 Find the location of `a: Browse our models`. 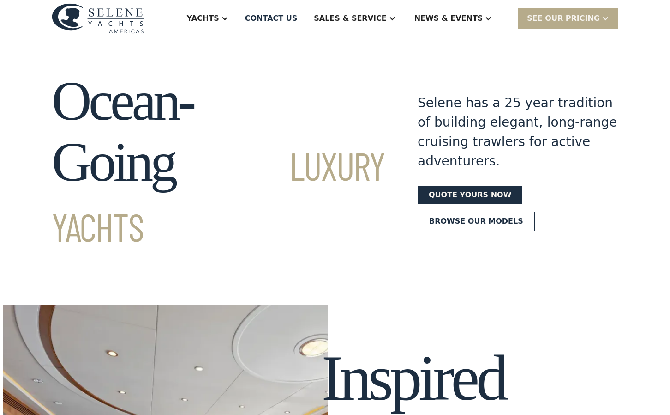

a: Browse our models is located at coordinates (476, 221).